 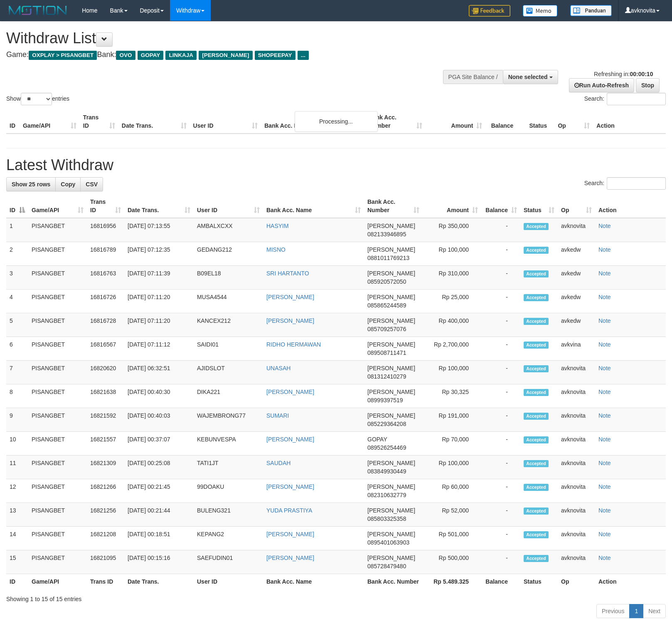 What do you see at coordinates (228, 230) in the screenshot?
I see `td: AMBALXCXX` at bounding box center [228, 230].